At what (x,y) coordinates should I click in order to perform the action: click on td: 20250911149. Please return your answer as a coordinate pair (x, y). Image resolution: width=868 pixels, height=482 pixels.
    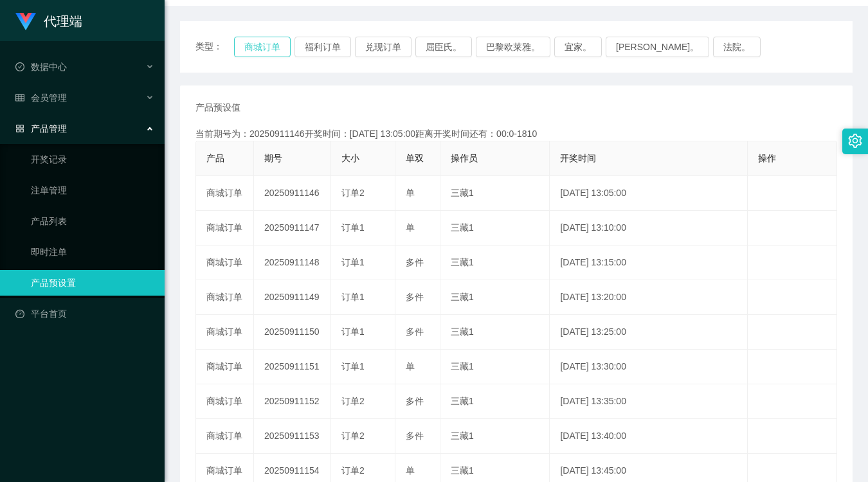
    Looking at the image, I should click on (292, 298).